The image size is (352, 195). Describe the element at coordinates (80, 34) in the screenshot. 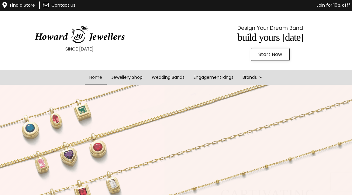

I see `img: HowardJewellersLogo-04` at that location.